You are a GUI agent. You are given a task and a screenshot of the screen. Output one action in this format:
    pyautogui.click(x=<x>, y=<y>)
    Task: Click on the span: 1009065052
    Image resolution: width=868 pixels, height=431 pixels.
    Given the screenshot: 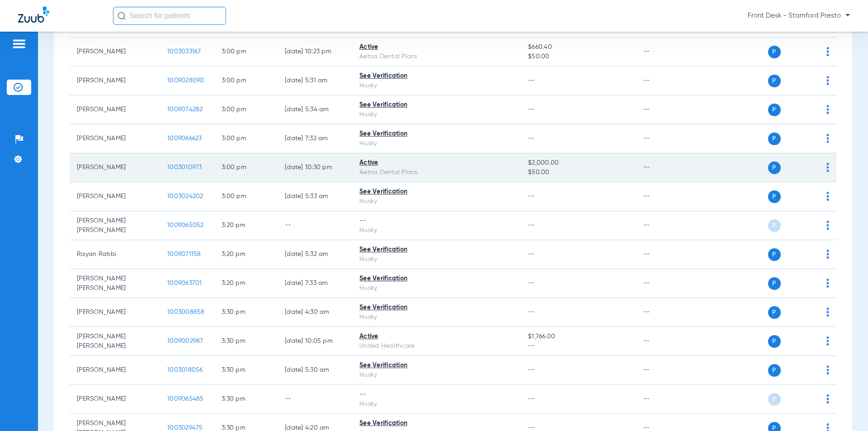 What is the action you would take?
    pyautogui.click(x=185, y=225)
    